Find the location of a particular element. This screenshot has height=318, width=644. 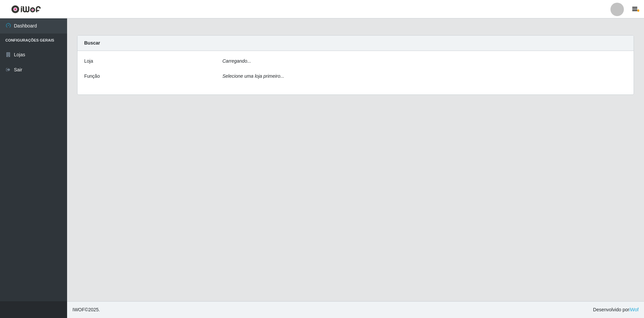

span: Desenvolvido por is located at coordinates (616, 310).